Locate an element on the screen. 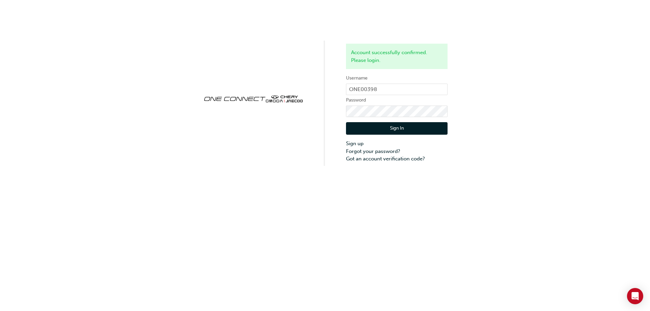  div: Account successfully confirmed. Please login. is located at coordinates (397, 56).